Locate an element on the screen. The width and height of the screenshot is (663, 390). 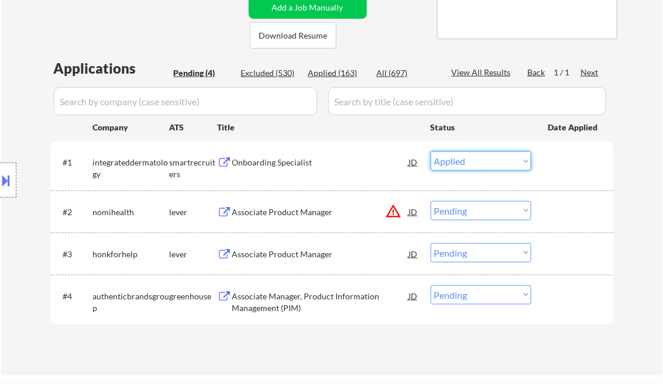
input: Search by title (case sensitive) is located at coordinates (467, 101).